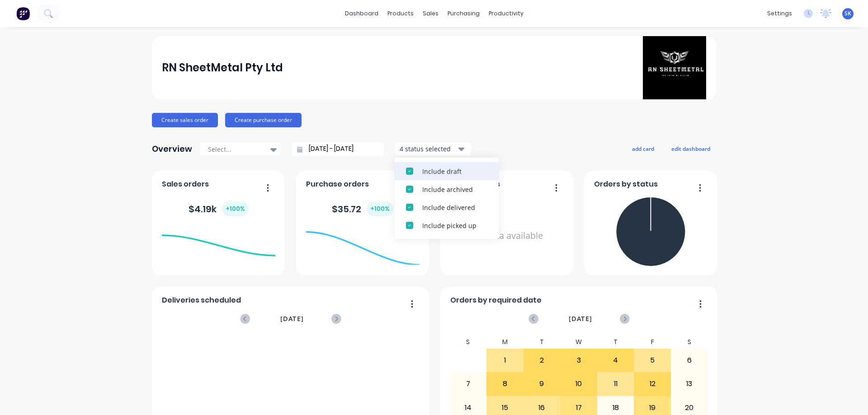 The image size is (868, 415). What do you see at coordinates (653, 342) in the screenshot?
I see `div: F` at bounding box center [653, 342].